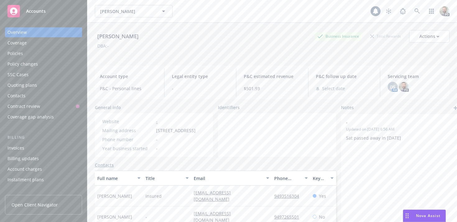  I want to click on button: Phone number, so click(291, 178).